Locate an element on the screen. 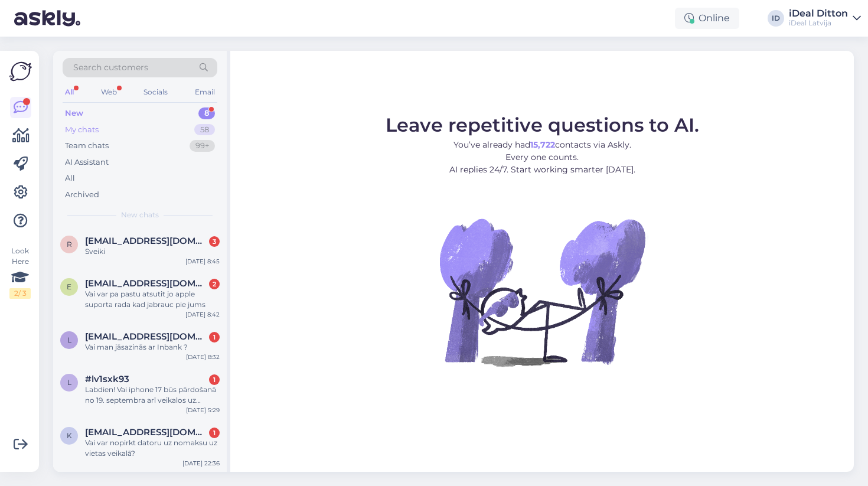 The image size is (868, 486). span: karklina.karlina@gamil.com is located at coordinates (146, 432).